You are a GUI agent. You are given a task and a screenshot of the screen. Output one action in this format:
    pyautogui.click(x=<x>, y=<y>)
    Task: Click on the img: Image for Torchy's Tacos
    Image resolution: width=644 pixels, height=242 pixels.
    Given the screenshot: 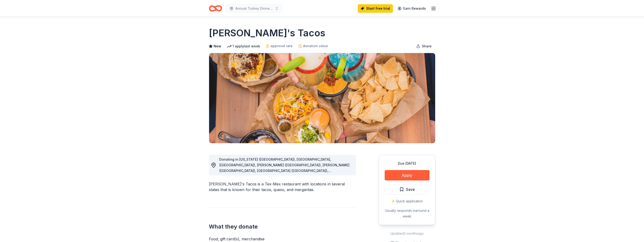 What is the action you would take?
    pyautogui.click(x=322, y=98)
    